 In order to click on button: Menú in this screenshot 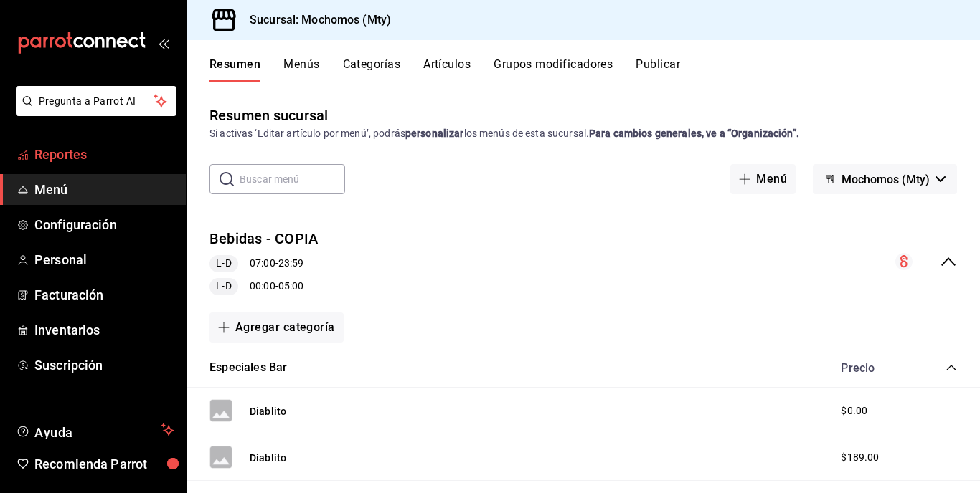, I will do `click(763, 179)`.